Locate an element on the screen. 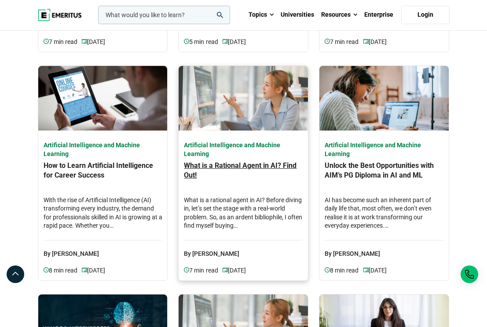 This screenshot has width=487, height=327. h4: Unlock the Best Opportunities with AIM’s PG Diploma in AI and ML is located at coordinates (384, 176).